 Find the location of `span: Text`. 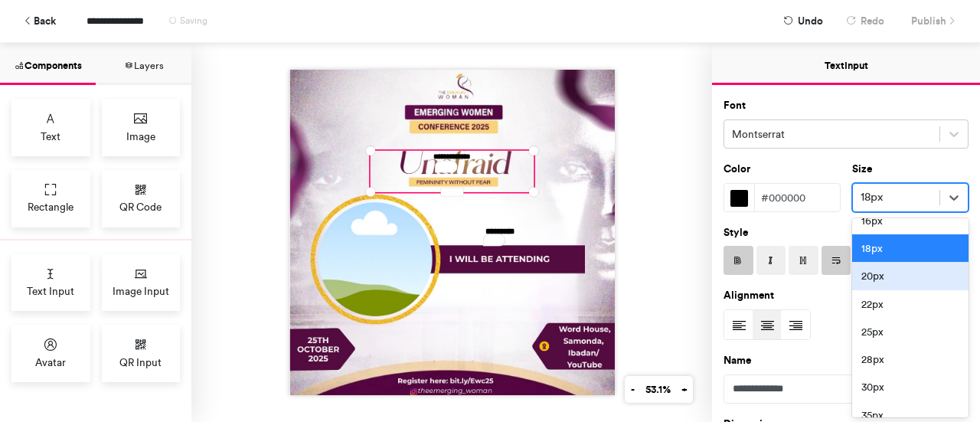

span: Text is located at coordinates (50, 137).